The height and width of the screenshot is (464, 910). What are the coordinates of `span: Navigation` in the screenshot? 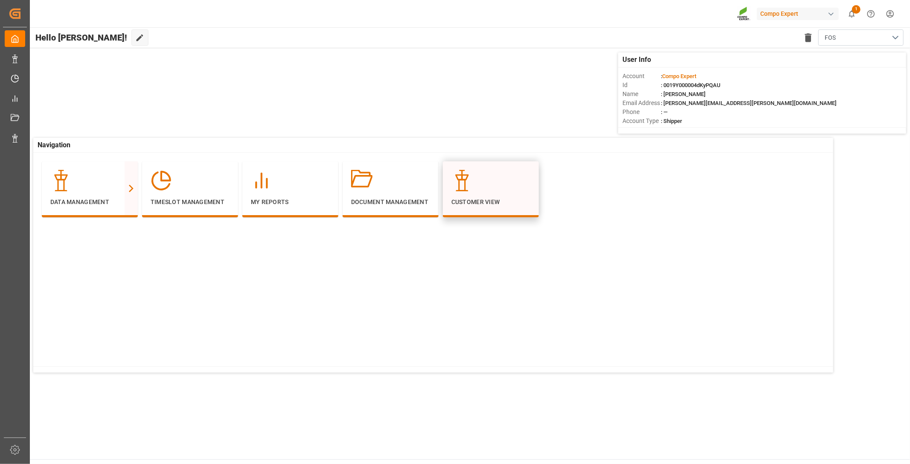 It's located at (54, 145).